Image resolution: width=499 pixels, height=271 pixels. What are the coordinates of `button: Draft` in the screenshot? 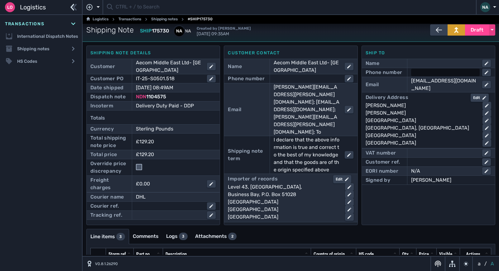 It's located at (477, 30).